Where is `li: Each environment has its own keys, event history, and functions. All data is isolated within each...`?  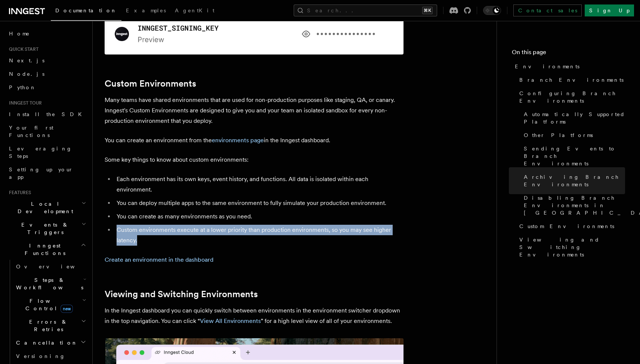 li: Each environment has its own keys, event history, and functions. All data is isolated within each... is located at coordinates (259, 185).